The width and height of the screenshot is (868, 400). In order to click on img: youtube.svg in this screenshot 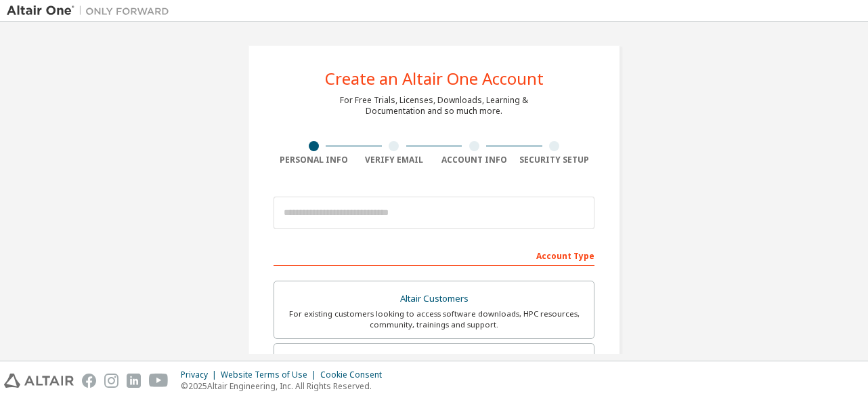, I will do `click(159, 380)`.